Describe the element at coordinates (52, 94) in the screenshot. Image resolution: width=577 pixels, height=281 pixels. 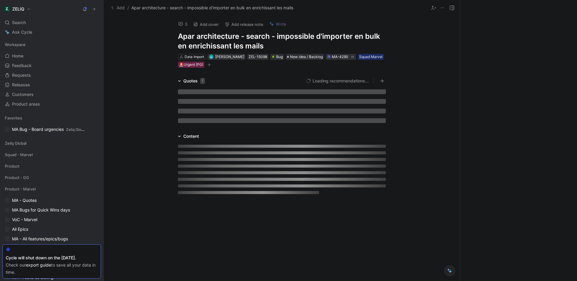
I see `a: Customers` at that location.